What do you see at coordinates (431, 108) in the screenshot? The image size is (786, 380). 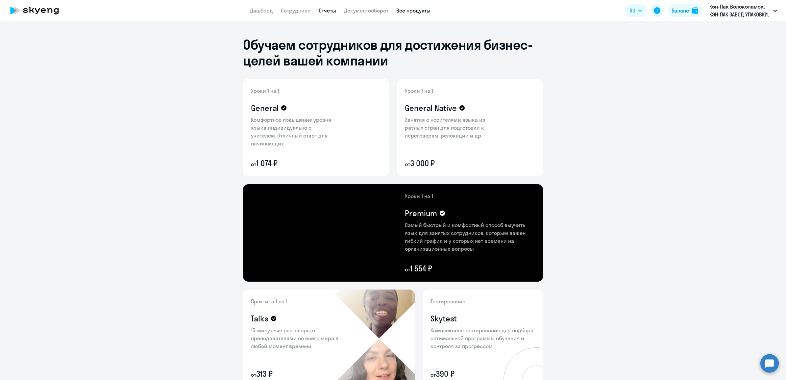 I see `h4: General Native` at bounding box center [431, 108].